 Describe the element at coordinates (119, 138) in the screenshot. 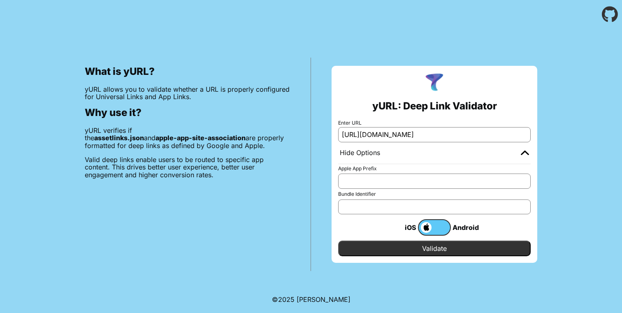

I see `b: assetlinks.json` at that location.